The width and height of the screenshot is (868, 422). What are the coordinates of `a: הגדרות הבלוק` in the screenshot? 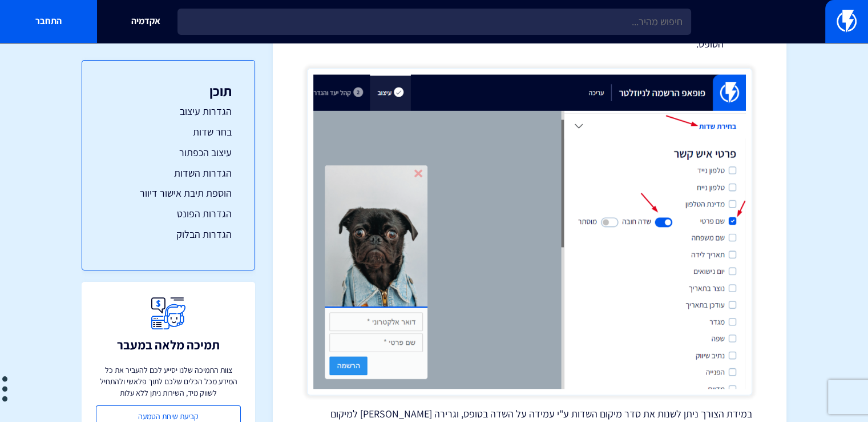 It's located at (169, 235).